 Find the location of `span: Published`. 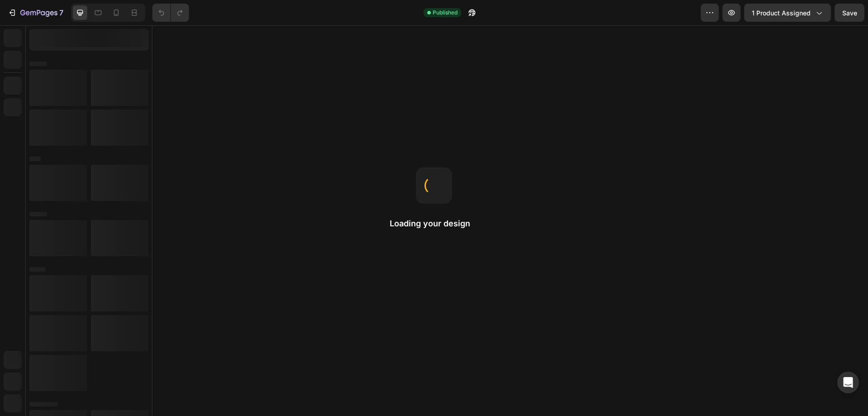

span: Published is located at coordinates (445, 12).